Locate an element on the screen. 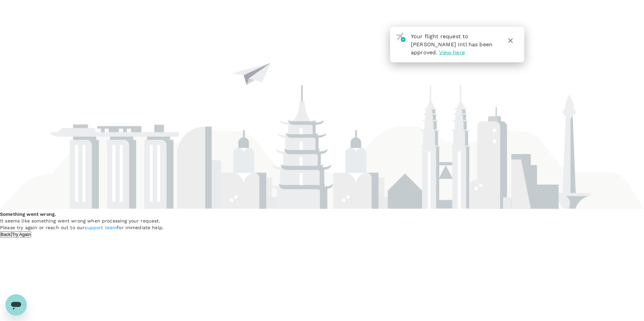  a: support team is located at coordinates (100, 228).